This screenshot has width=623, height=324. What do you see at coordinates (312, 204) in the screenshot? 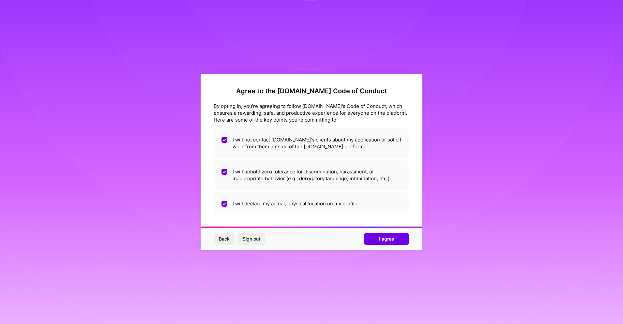
I see `li: I will declare my actual, physical location on my profile.` at bounding box center [312, 204].